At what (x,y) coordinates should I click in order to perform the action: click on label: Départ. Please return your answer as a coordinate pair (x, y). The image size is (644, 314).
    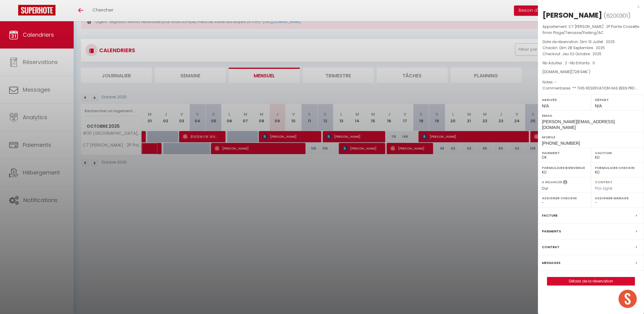
    Looking at the image, I should click on (618, 100).